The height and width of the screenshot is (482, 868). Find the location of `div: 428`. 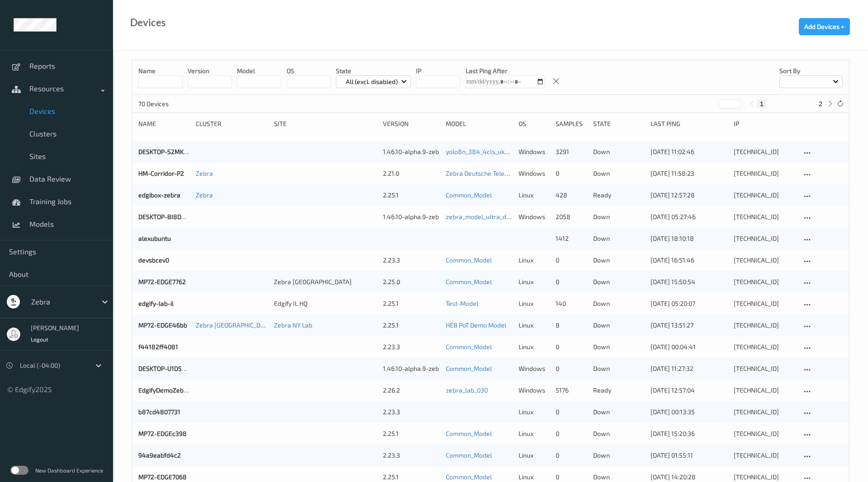

div: 428 is located at coordinates (571, 195).